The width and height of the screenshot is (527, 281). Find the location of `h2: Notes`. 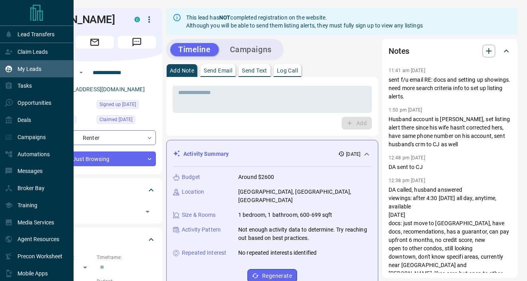

h2: Notes is located at coordinates (399, 51).